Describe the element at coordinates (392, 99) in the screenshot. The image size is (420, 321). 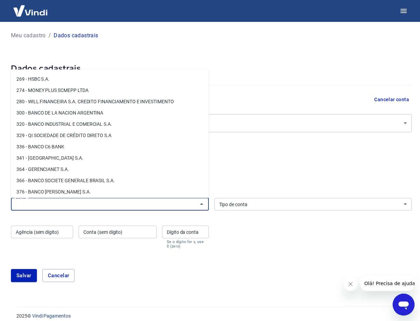
I see `button: Cancelar conta` at that location.